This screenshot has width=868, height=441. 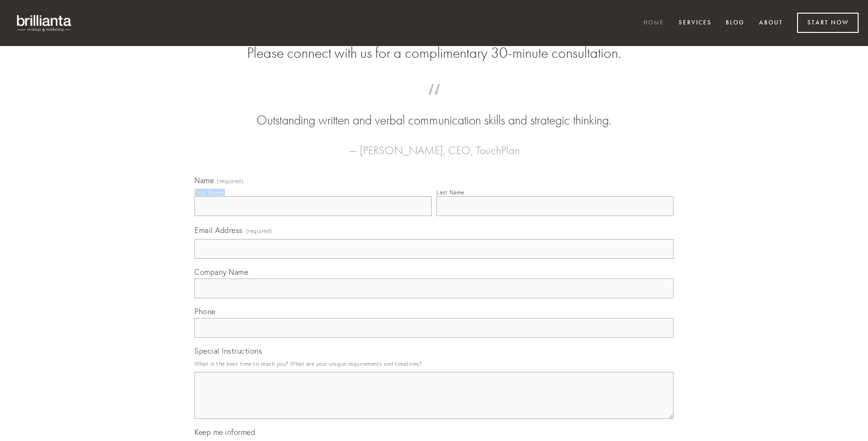 What do you see at coordinates (434, 53) in the screenshot?
I see `h2: Please connect with us for a complimentary 30-minute consultation.` at bounding box center [434, 53].